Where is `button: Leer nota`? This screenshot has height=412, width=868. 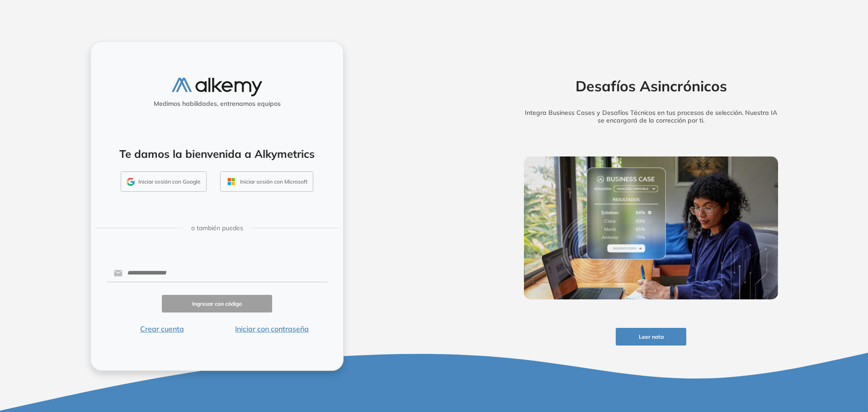 button: Leer nota is located at coordinates (651, 336).